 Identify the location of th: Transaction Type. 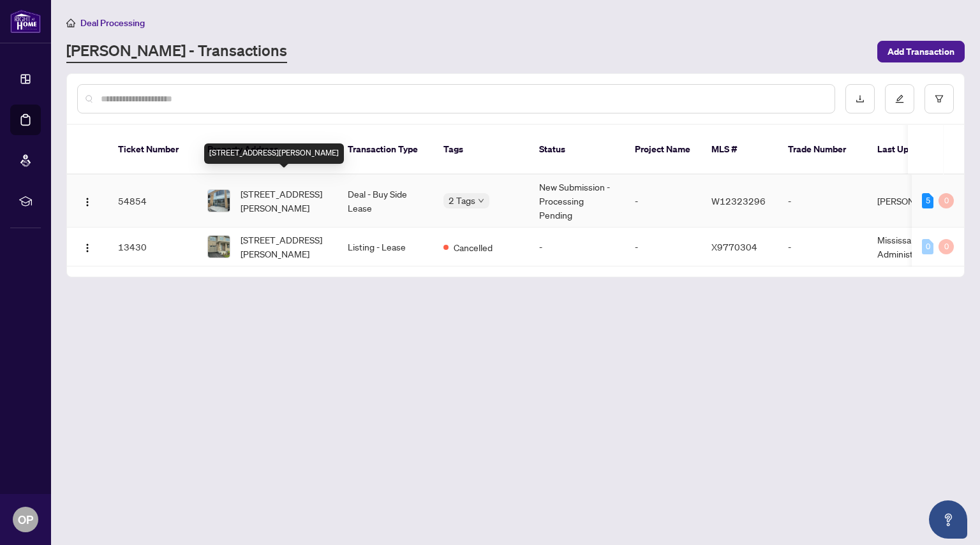
(385, 150).